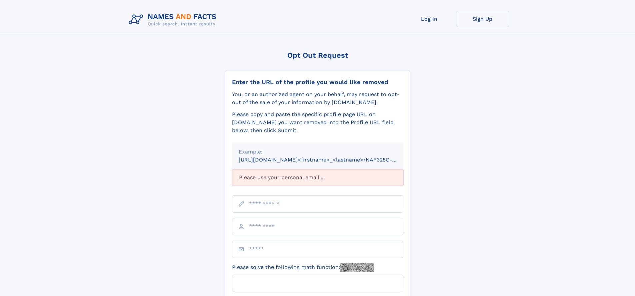 The image size is (635, 296). What do you see at coordinates (303, 267) in the screenshot?
I see `label: Please solve the following math function:` at bounding box center [303, 267].